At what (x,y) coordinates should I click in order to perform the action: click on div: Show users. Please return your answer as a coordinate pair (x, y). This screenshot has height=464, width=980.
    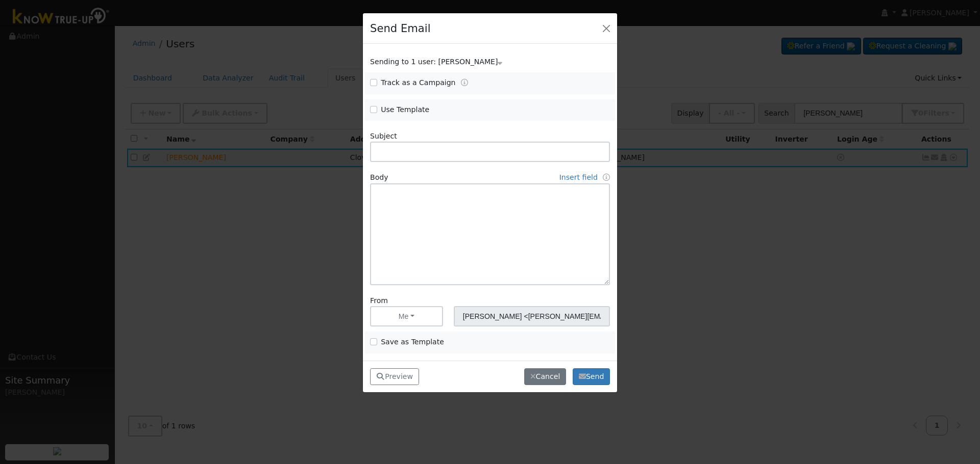
    Looking at the image, I should click on (490, 62).